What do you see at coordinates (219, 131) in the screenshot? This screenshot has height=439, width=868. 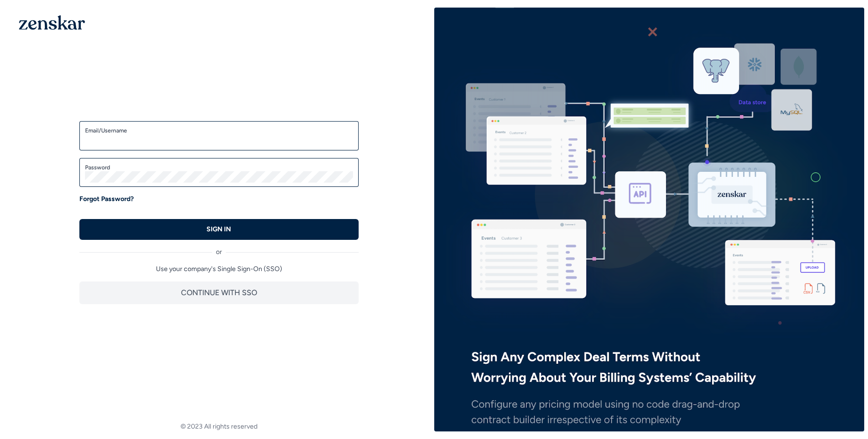 I see `label: Email/Username` at bounding box center [219, 131].